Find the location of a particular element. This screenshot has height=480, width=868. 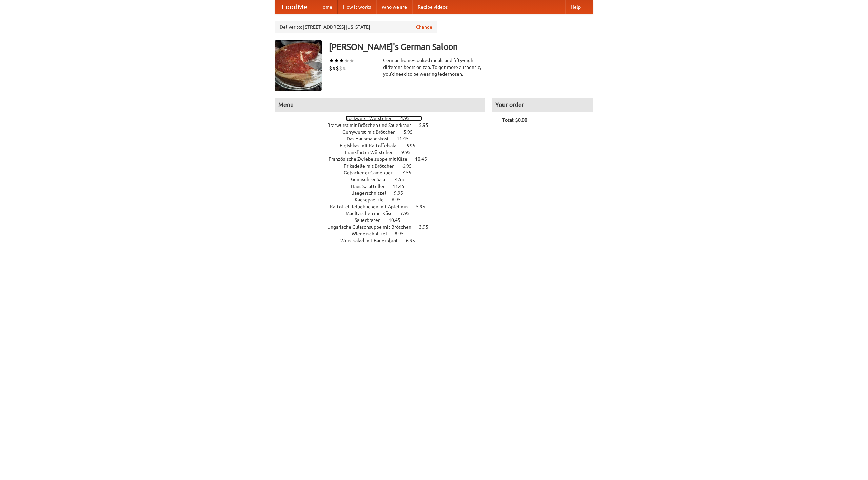

span: Wienerschnitzel is located at coordinates (373, 233).